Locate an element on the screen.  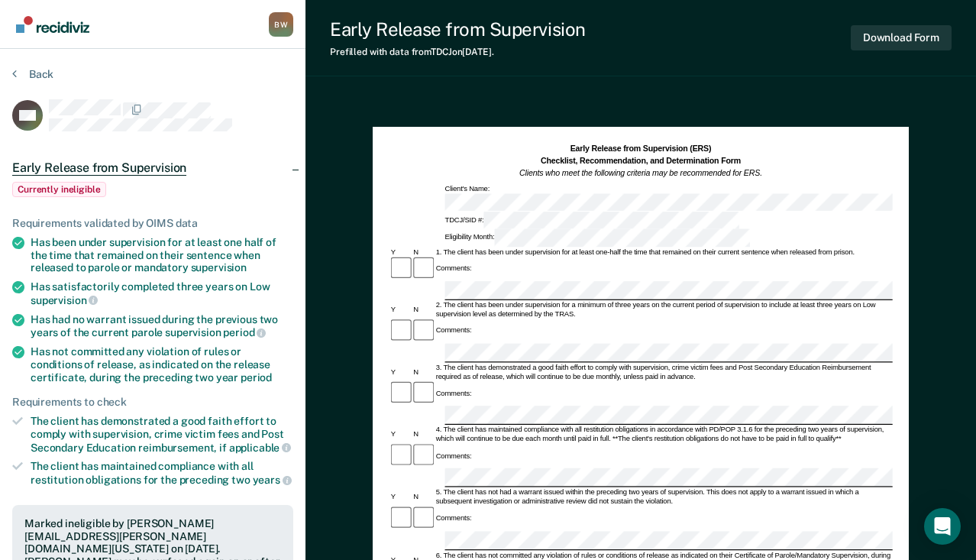
div: Has been under supervision for at least one half of the time that remained on their sentence when... is located at coordinates (162, 255).